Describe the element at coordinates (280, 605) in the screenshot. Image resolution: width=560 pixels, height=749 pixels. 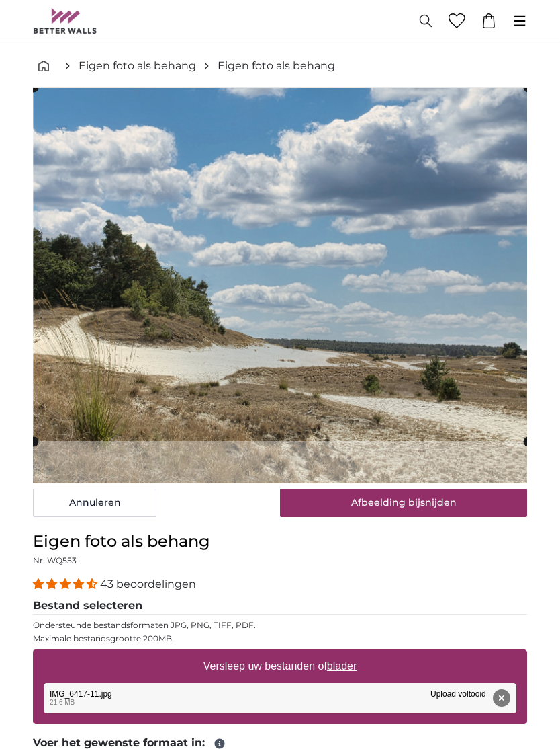
I see `legend: Bestand selecteren` at that location.